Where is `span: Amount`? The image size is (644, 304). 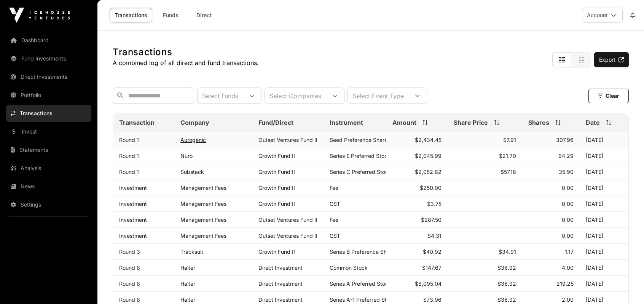
span: Amount is located at coordinates (404, 122).